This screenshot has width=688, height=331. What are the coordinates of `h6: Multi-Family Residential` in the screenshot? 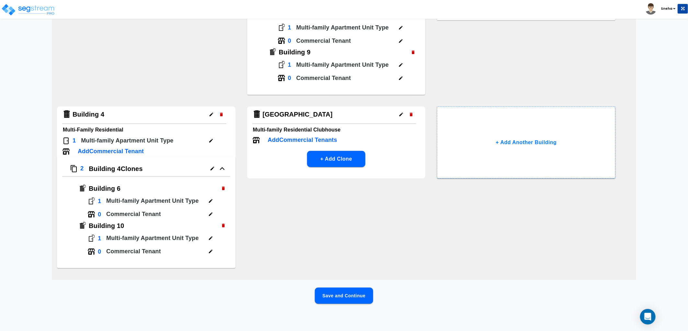 It's located at (146, 130).